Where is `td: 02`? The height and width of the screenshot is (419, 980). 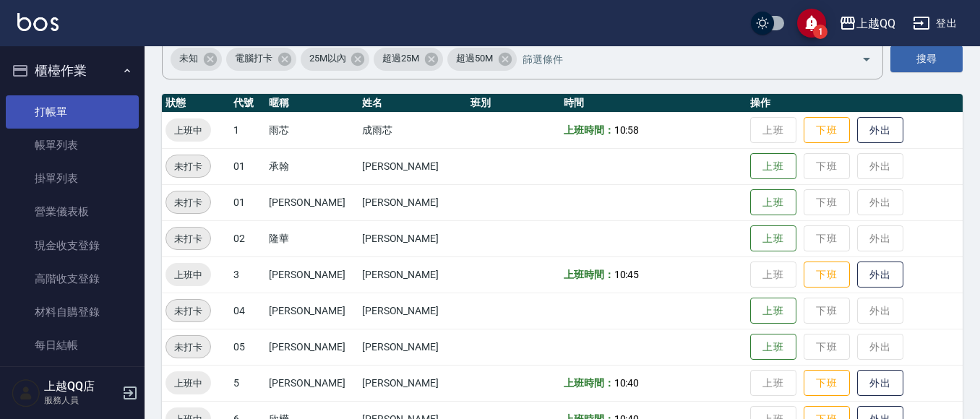
td: 02 is located at coordinates (247, 239).